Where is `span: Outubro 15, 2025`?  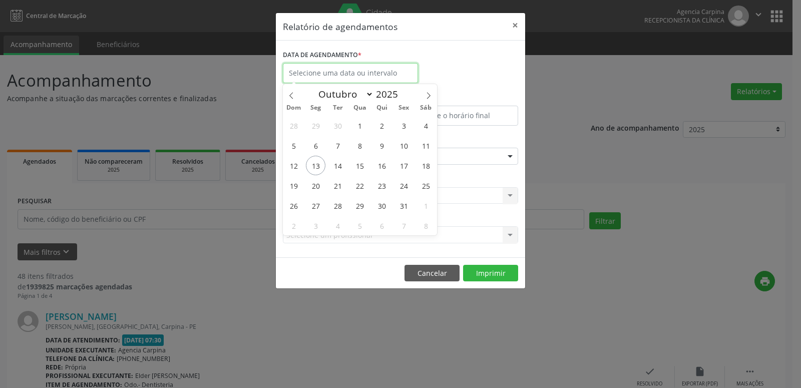 span: Outubro 15, 2025 is located at coordinates (360, 165).